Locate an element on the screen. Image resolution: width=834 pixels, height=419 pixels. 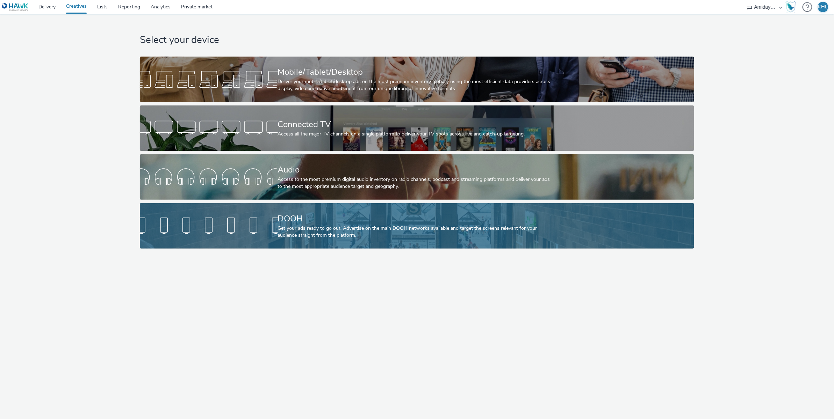
a: Connected TVAccess all the major TV channels on a single platform to deliver your TV spots across... is located at coordinates (417, 128).